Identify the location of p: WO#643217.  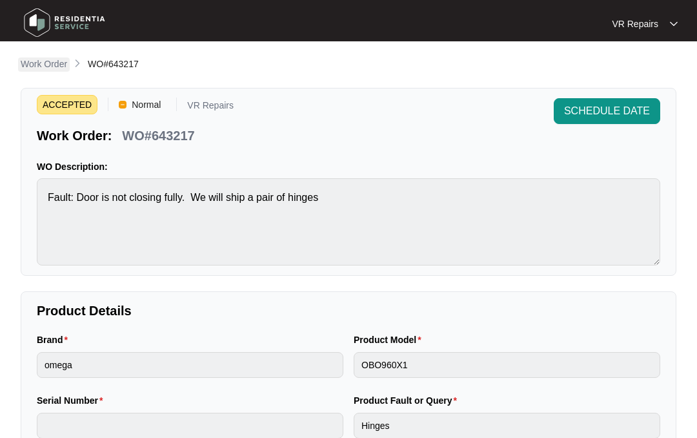
(158, 136).